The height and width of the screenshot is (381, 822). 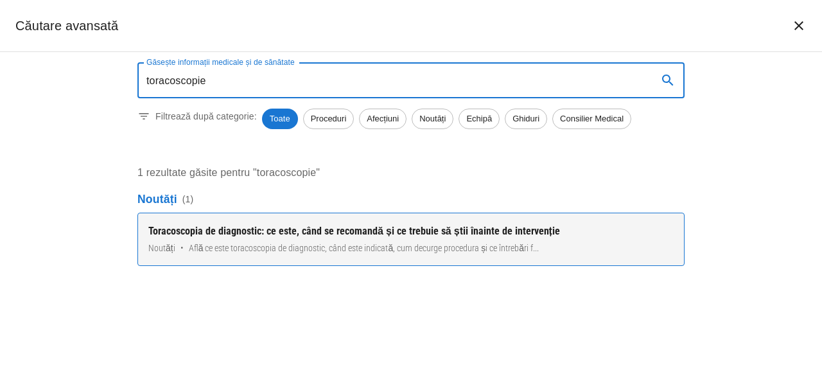 I want to click on button: închide căutarea, so click(x=799, y=26).